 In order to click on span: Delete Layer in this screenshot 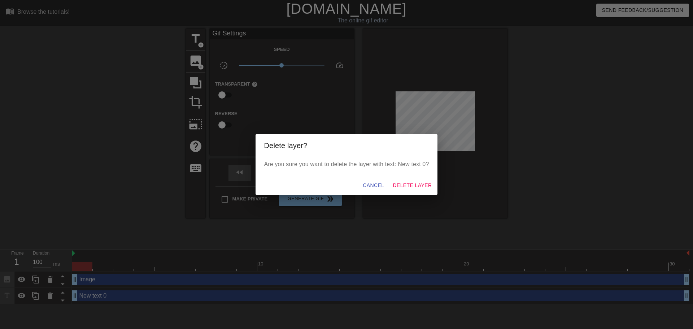, I will do `click(412, 185)`.